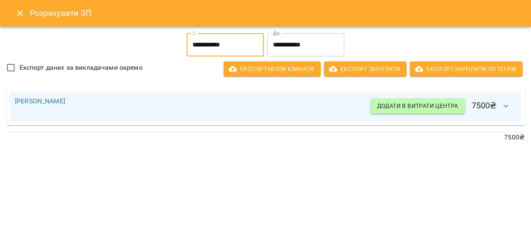  What do you see at coordinates (266, 137) in the screenshot?
I see `p: 7500 ₴` at bounding box center [266, 137].